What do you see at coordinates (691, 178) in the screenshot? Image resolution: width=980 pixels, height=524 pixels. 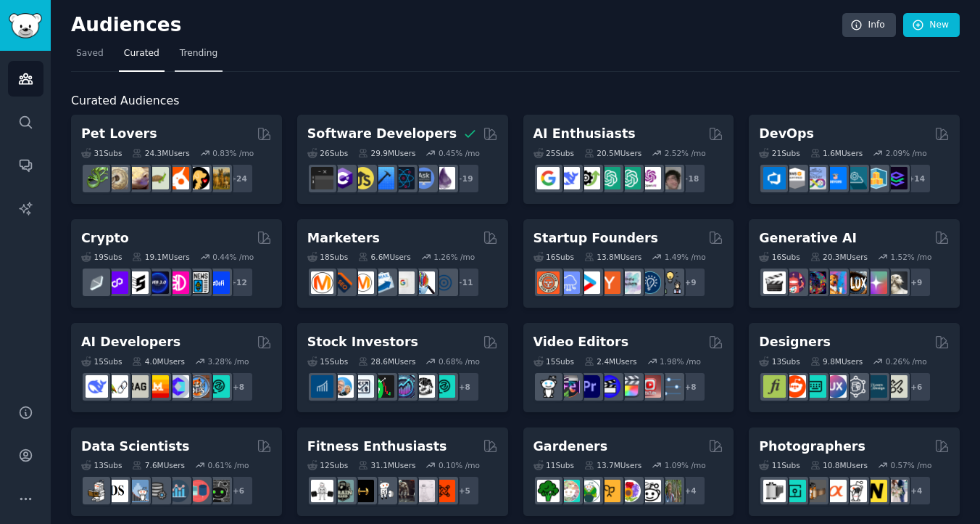 I see `div: + 18` at bounding box center [691, 178].